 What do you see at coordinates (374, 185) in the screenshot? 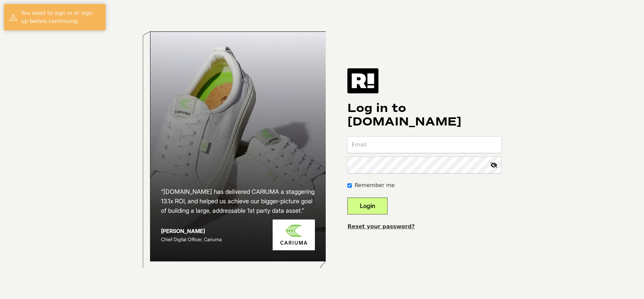
I see `label: Remember me` at bounding box center [374, 185].